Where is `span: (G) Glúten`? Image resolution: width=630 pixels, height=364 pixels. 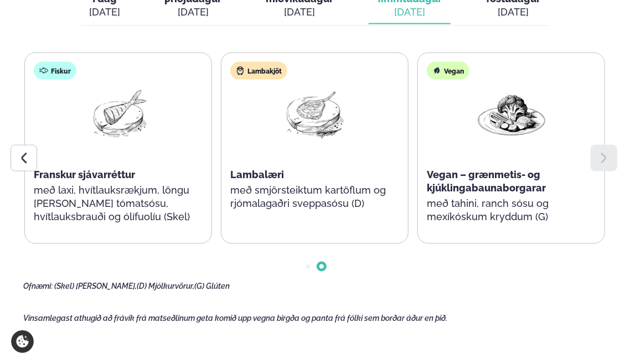
span: (G) Glúten is located at coordinates (212, 287).